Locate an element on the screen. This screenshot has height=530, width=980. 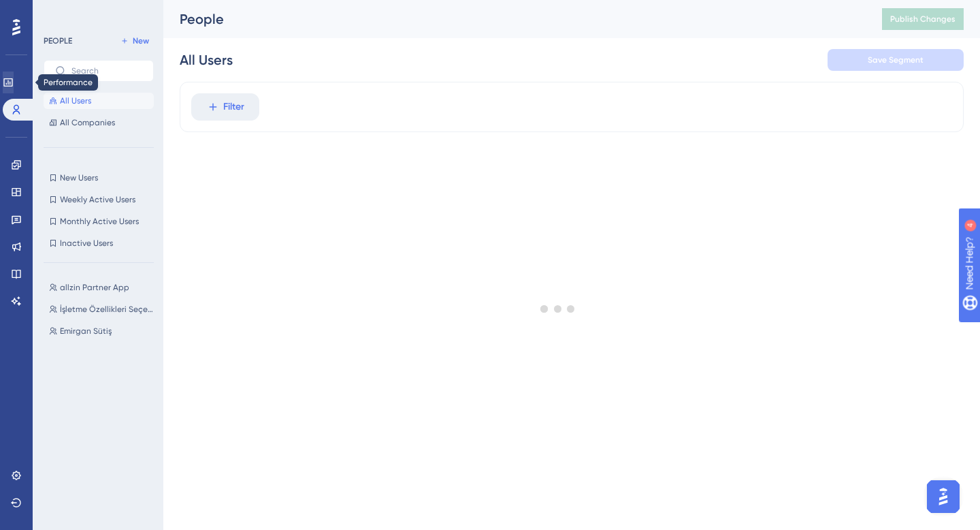
span: New Users is located at coordinates (79, 178).